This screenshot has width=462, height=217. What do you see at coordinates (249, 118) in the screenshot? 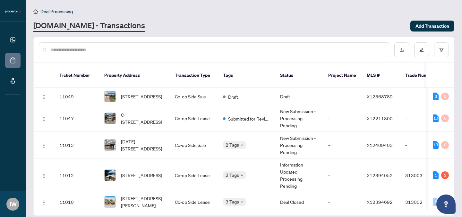
I see `span: Submitted for Review` at bounding box center [249, 118].